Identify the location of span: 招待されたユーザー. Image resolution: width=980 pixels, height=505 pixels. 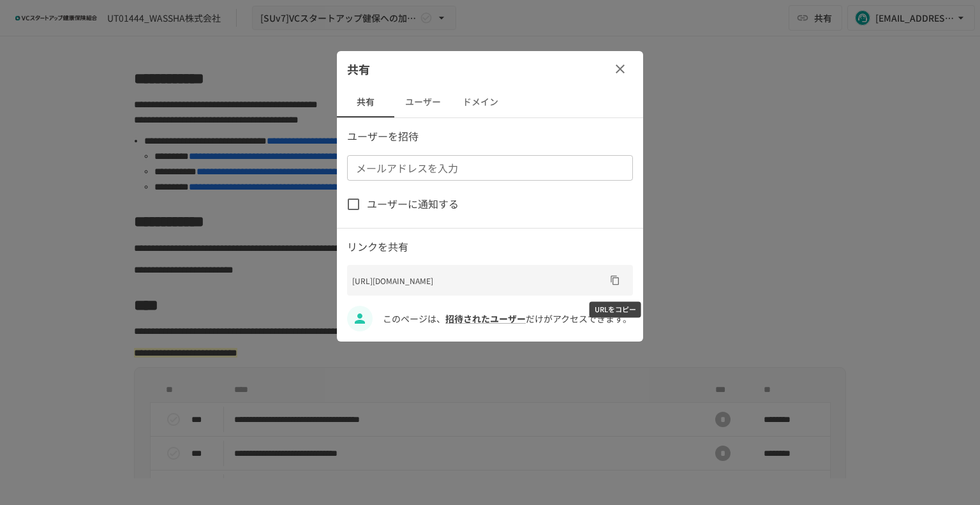
(486, 318).